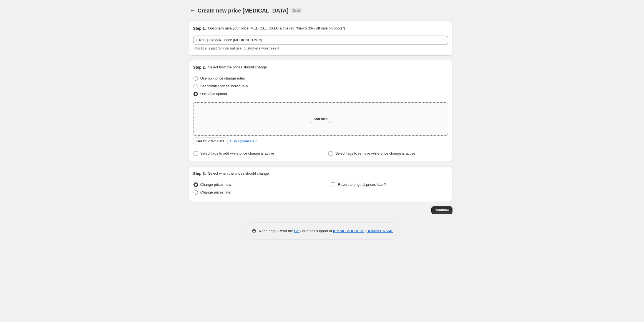 The width and height of the screenshot is (644, 322). What do you see at coordinates (216, 192) in the screenshot?
I see `span: Change prices later` at bounding box center [216, 192].